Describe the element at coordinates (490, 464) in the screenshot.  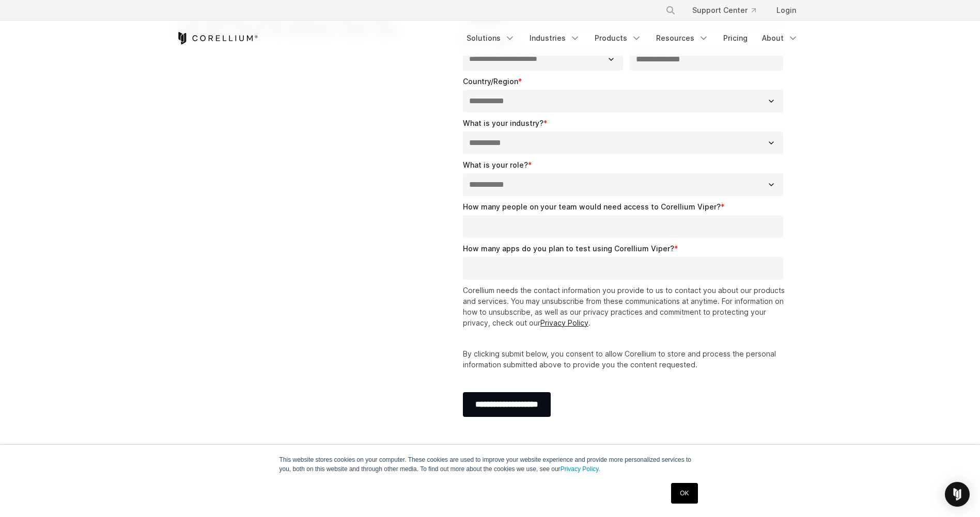
I see `p: This website stores cookies on your computer. These cookies are used to improve your website expe...` at that location.